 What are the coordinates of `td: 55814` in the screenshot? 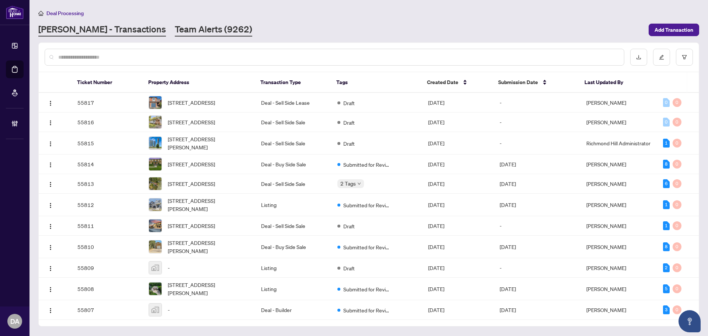 It's located at (107, 164).